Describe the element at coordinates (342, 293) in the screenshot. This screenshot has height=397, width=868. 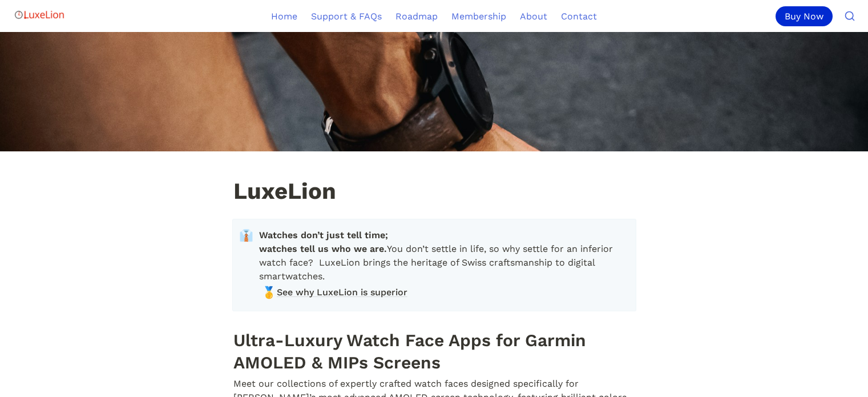
I see `span: See why LuxeLion is superior` at that location.